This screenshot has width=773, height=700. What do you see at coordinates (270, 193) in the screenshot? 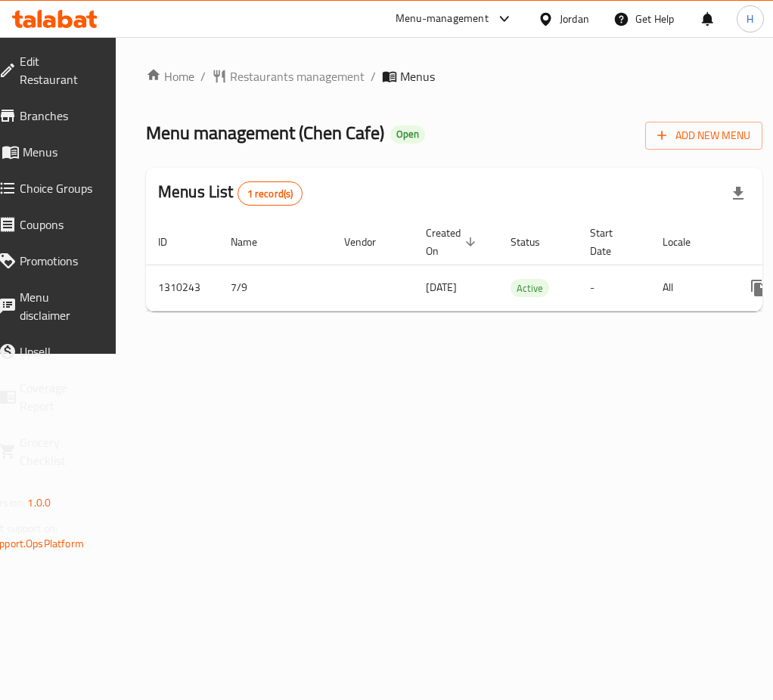
I see `div: Total records count` at bounding box center [270, 193].